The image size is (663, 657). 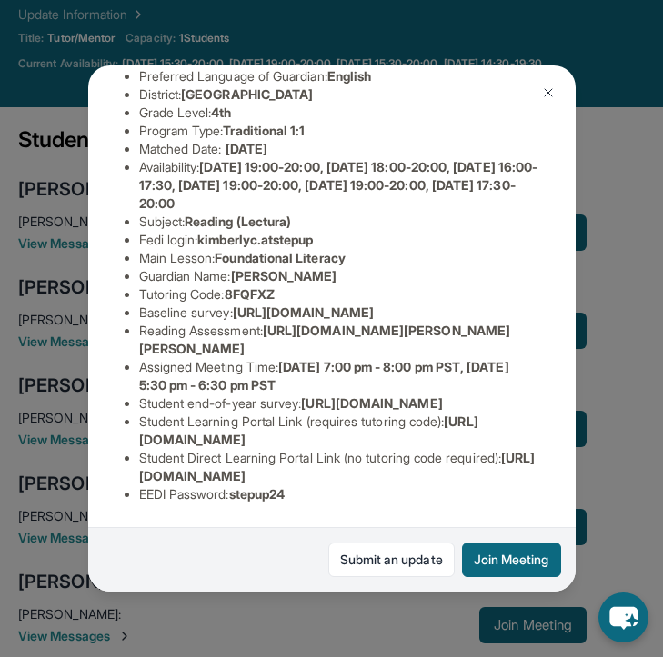 What do you see at coordinates (339, 340) in the screenshot?
I see `li: Reading Assessment :` at bounding box center [339, 340].